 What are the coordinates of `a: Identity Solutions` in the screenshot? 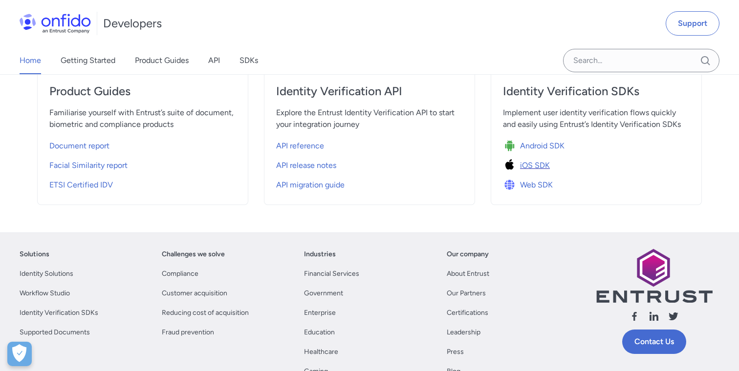 It's located at (46, 274).